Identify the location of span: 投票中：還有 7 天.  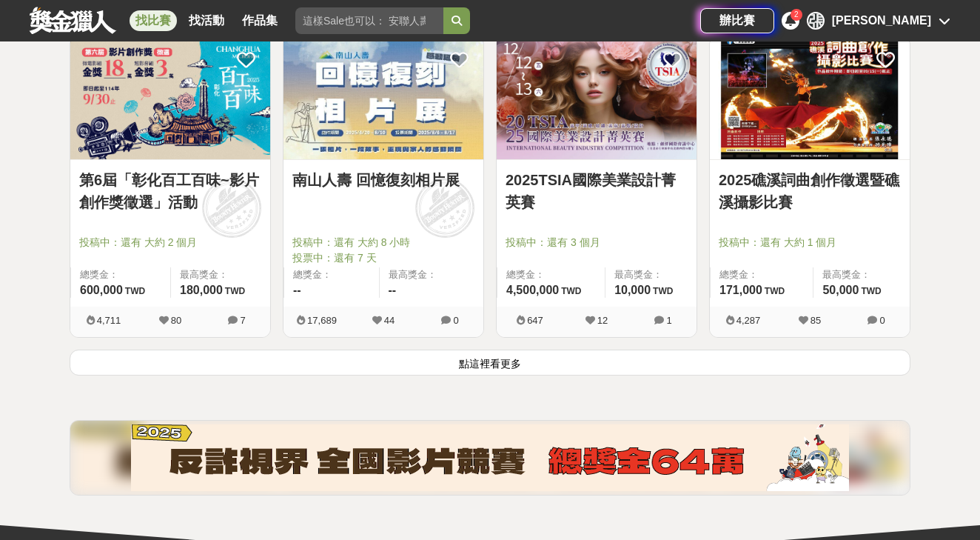
(384, 258).